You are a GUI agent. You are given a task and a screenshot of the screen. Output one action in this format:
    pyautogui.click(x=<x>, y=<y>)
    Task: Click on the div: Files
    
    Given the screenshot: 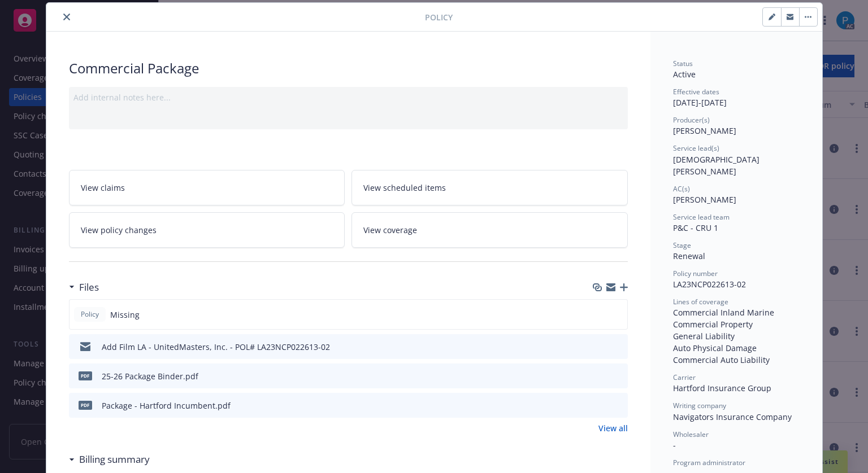 What is the action you would take?
    pyautogui.click(x=84, y=287)
    